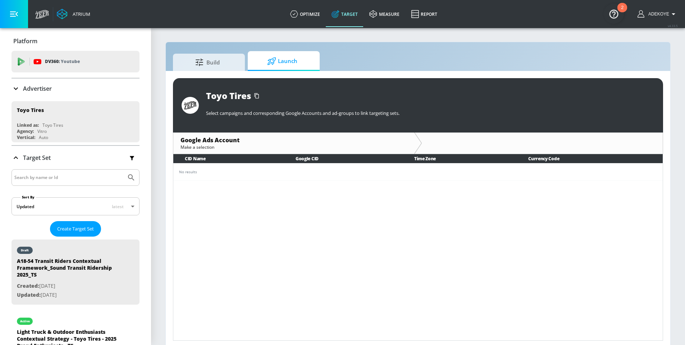  I want to click on div: No results, so click(418, 172).